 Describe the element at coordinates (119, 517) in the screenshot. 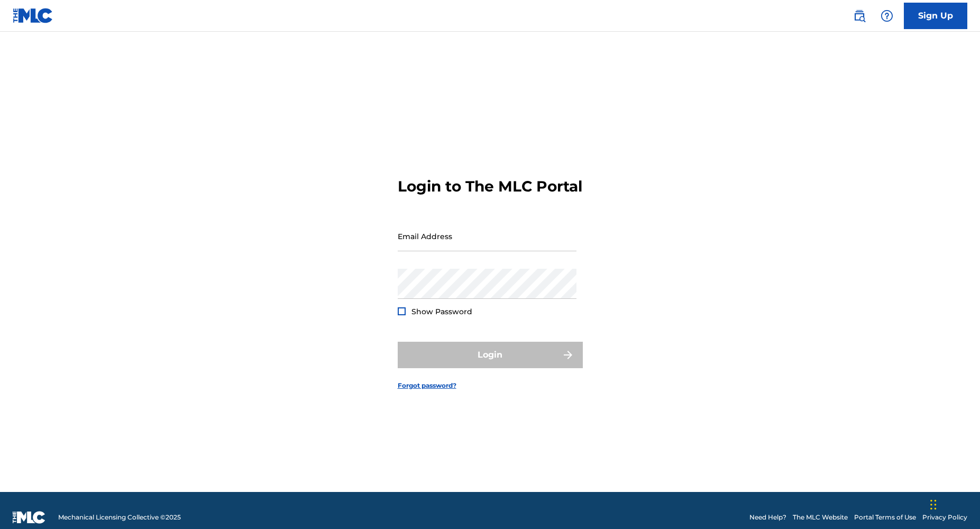

I see `span: Mechanical Licensing Collective © 2025` at that location.